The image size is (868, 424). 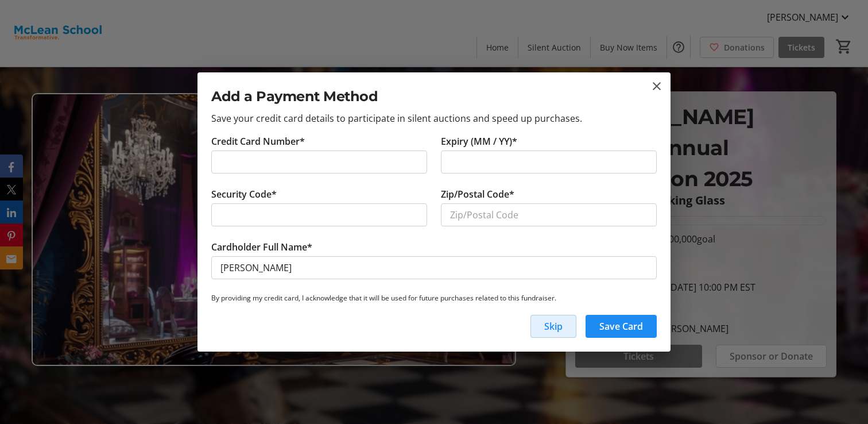 What do you see at coordinates (554, 326) in the screenshot?
I see `span: Skip` at bounding box center [554, 326].